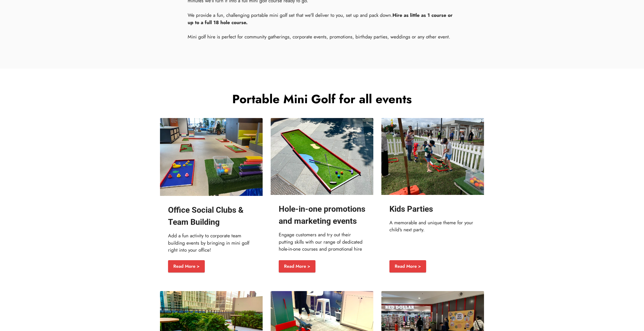 The height and width of the screenshot is (331, 644). Describe the element at coordinates (433, 226) in the screenshot. I see `p: A memorable and unique theme for your child's next party.` at that location.